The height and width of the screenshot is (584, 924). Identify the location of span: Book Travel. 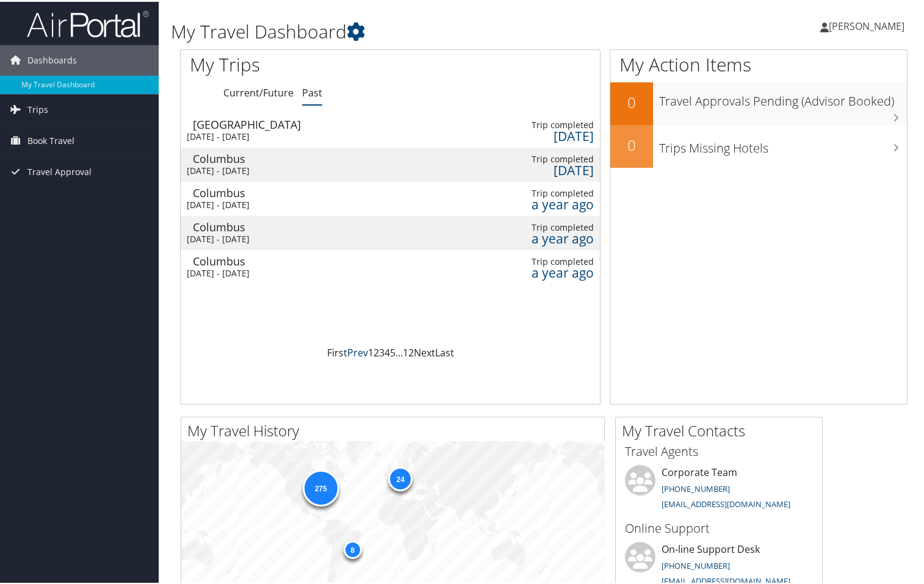
(51, 139).